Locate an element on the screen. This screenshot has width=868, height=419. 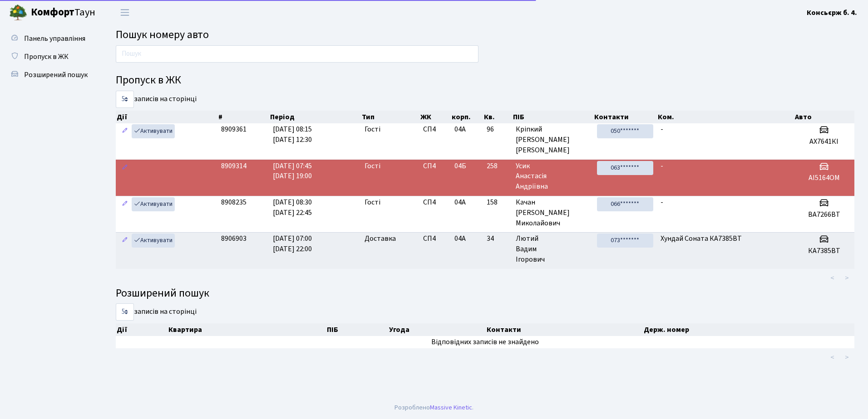
td: Відповідних записів не знайдено is located at coordinates (485, 342).